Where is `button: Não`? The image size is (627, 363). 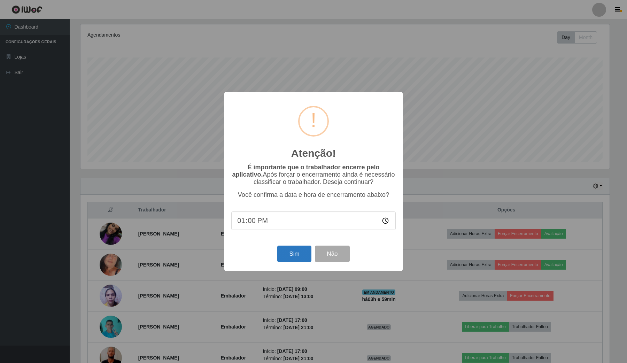 button: Não is located at coordinates (332, 254).